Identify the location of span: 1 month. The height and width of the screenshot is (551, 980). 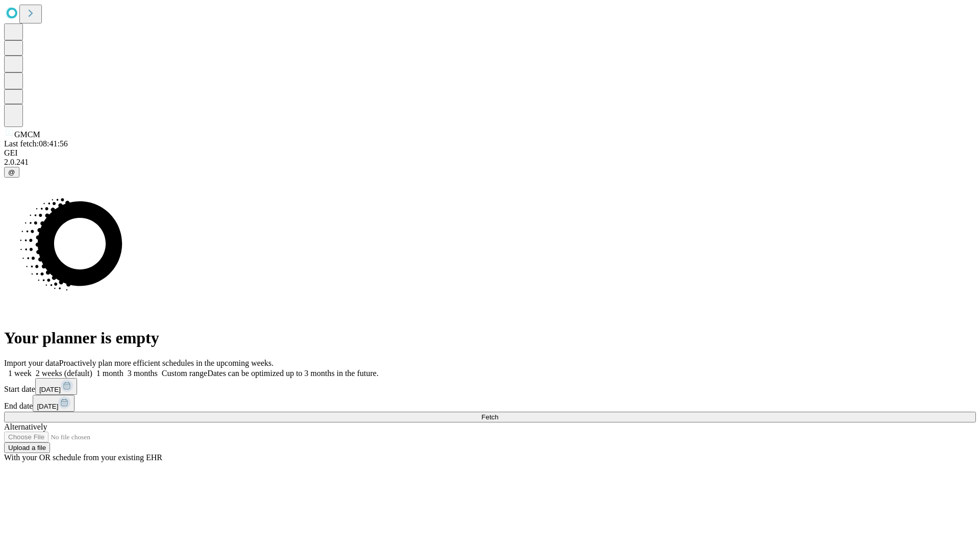
(110, 373).